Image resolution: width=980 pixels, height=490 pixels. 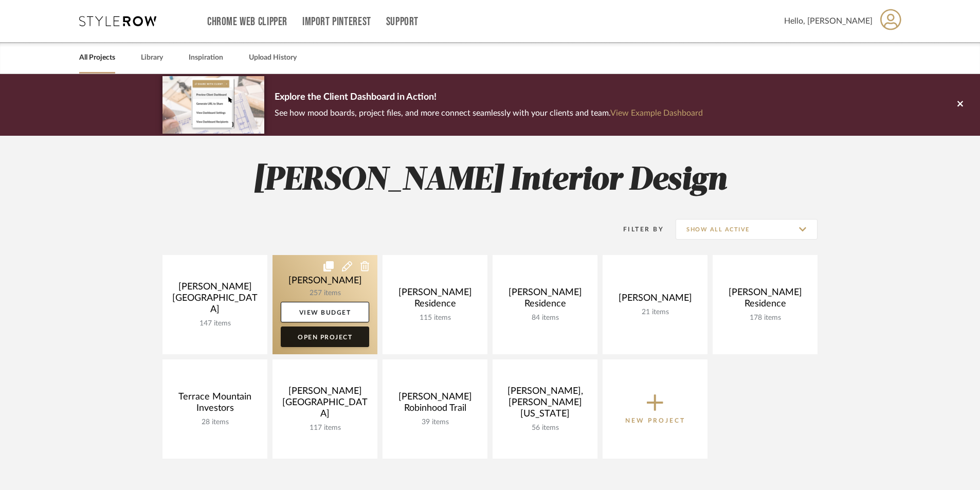 What do you see at coordinates (215, 423) in the screenshot?
I see `div: 28 items` at bounding box center [215, 423].